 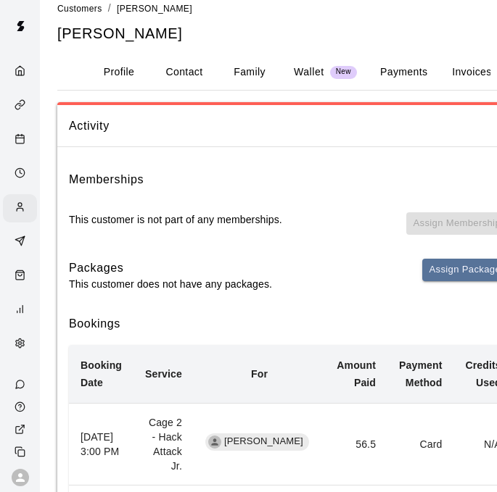 I want to click on td: Card, so click(x=420, y=444).